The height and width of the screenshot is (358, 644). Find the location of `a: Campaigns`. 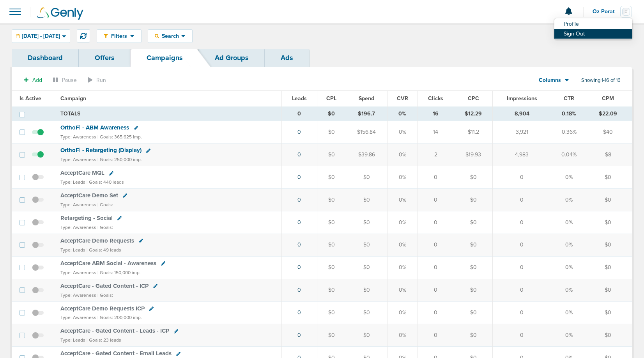

a: Campaigns is located at coordinates (164, 58).